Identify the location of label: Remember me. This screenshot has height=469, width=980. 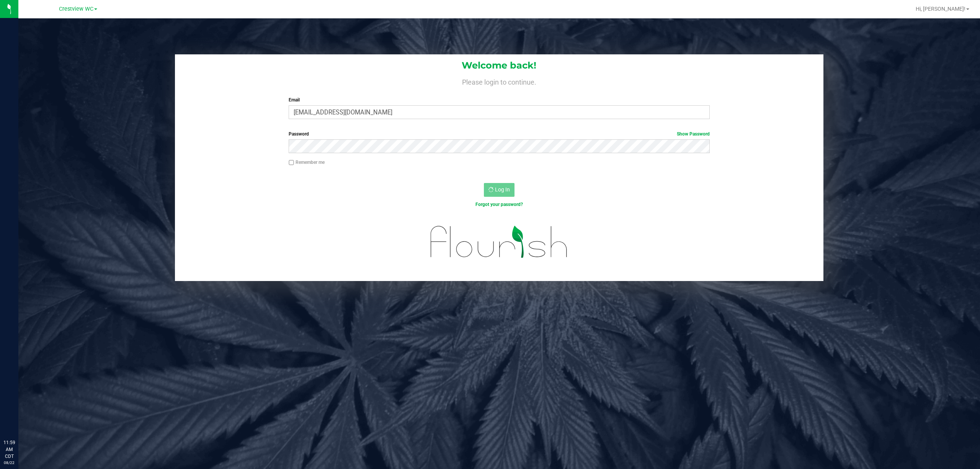
(307, 162).